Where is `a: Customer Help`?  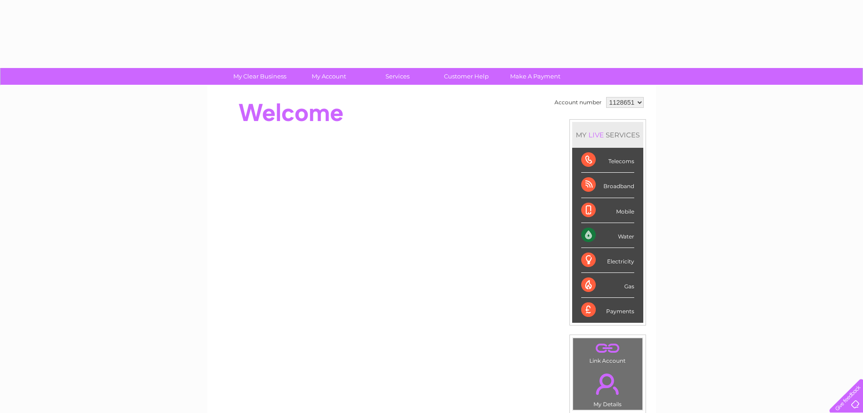 a: Customer Help is located at coordinates (466, 76).